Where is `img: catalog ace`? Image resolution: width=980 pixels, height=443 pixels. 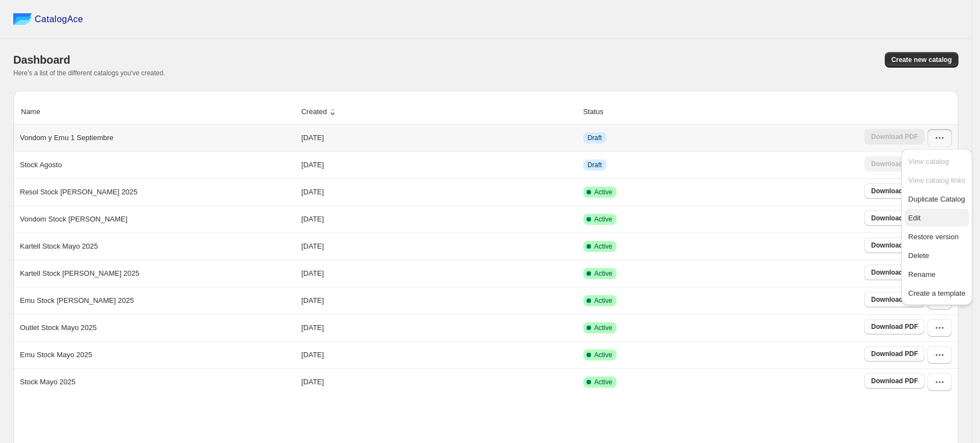
img: catalog ace is located at coordinates (22, 19).